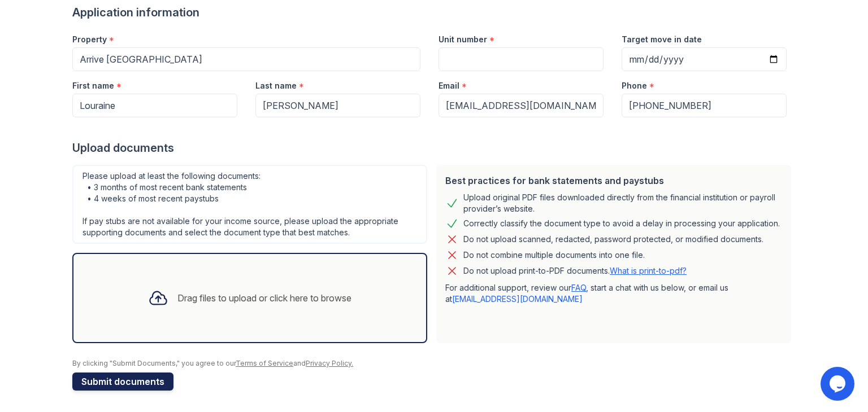 Image resolution: width=868 pixels, height=412 pixels. Describe the element at coordinates (462, 40) in the screenshot. I see `label: Unit number` at that location.